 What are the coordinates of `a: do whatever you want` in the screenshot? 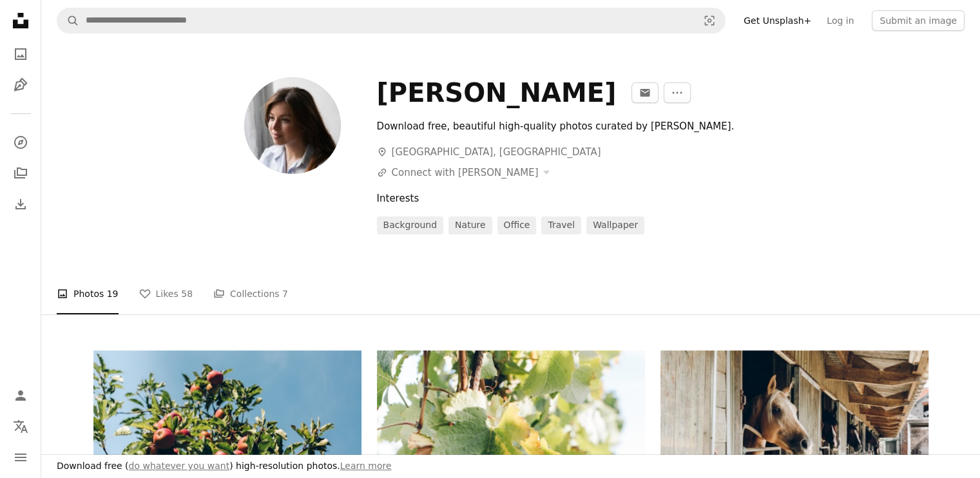 It's located at (179, 466).